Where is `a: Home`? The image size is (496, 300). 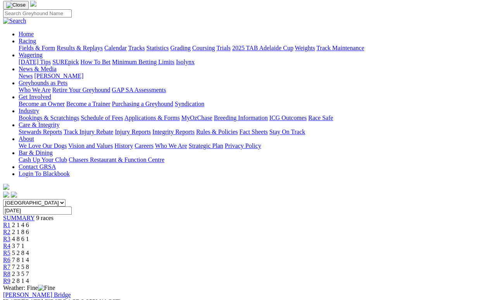 a: Home is located at coordinates (26, 34).